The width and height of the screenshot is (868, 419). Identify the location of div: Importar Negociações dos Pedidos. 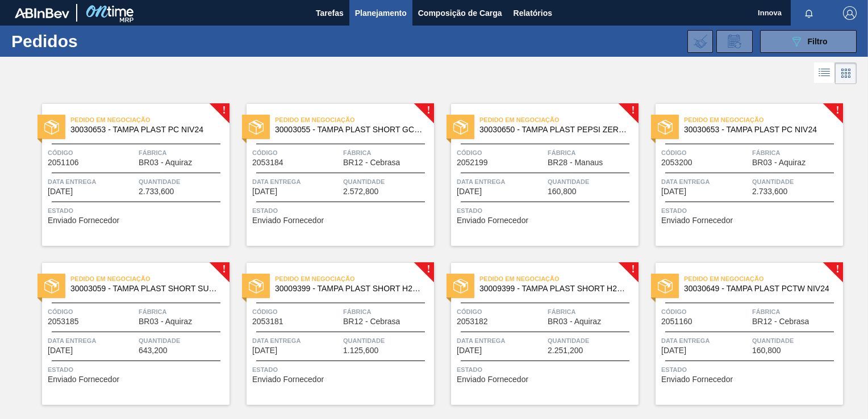
(700, 41).